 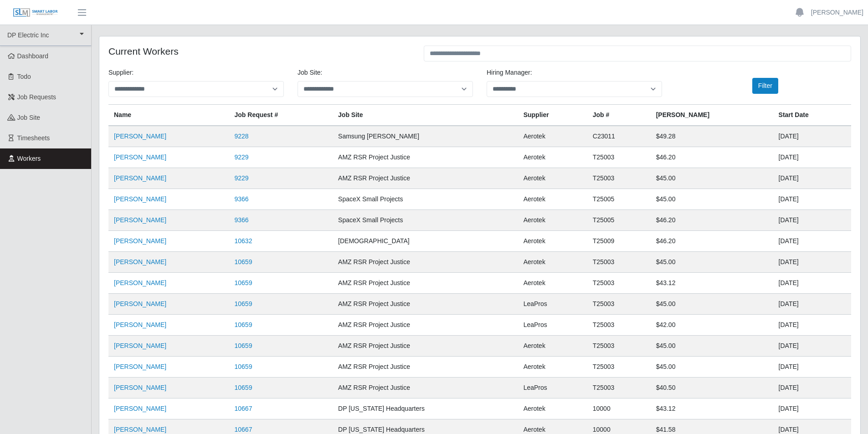 I want to click on label: job site:, so click(x=310, y=72).